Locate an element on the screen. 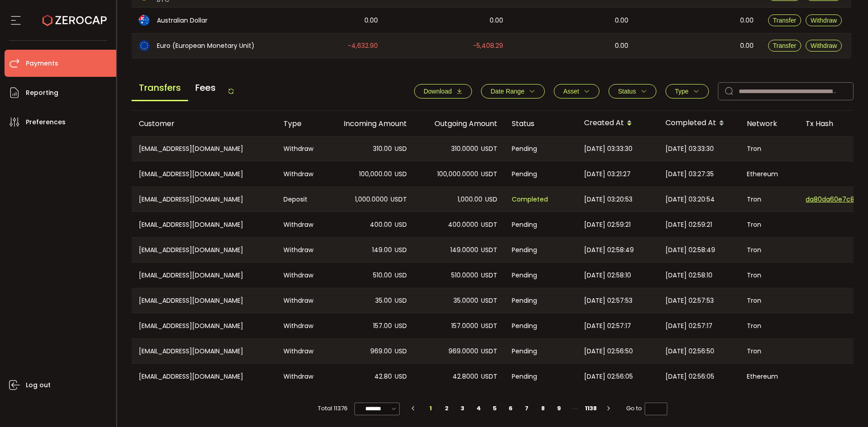 The width and height of the screenshot is (868, 427). li: 6 is located at coordinates (511, 408).